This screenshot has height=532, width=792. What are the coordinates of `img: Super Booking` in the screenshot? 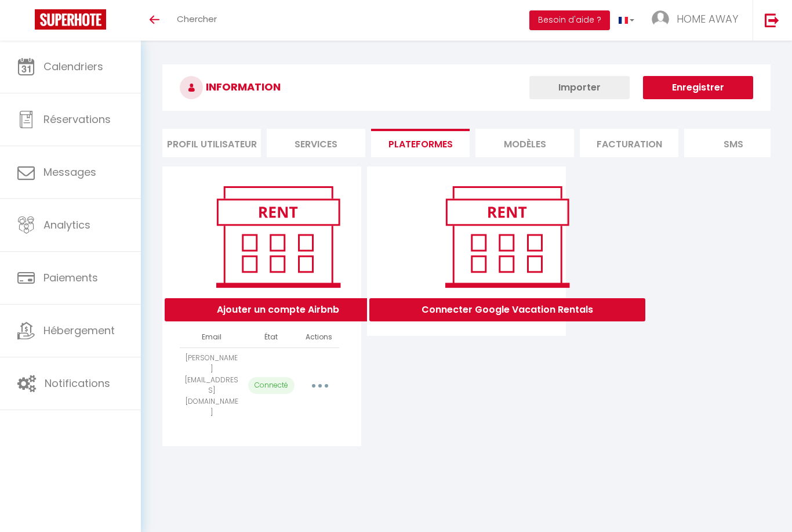 It's located at (70, 19).